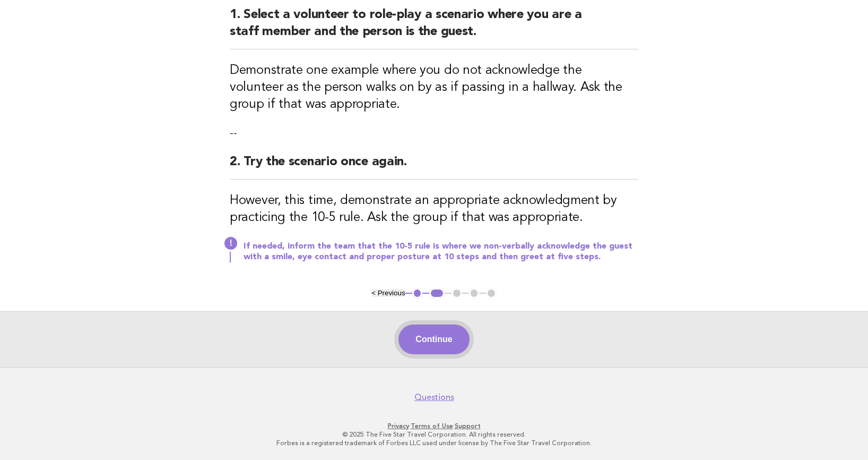 The height and width of the screenshot is (460, 868). Describe the element at coordinates (437, 293) in the screenshot. I see `button: 2` at that location.